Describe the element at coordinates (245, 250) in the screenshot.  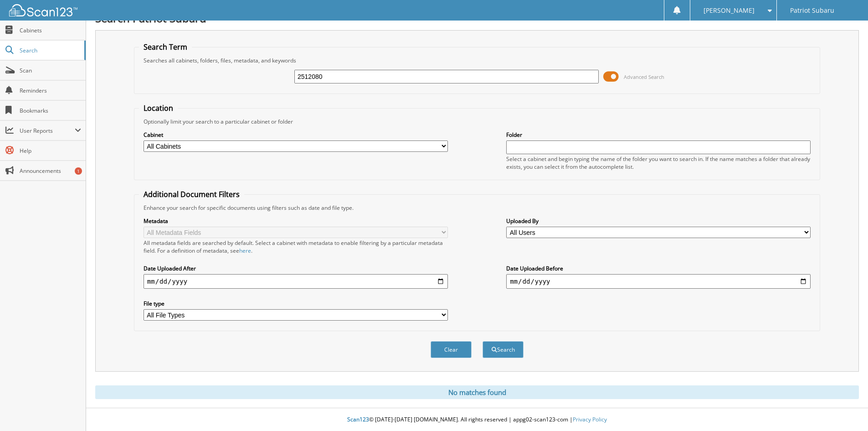
I see `a: here` at that location.